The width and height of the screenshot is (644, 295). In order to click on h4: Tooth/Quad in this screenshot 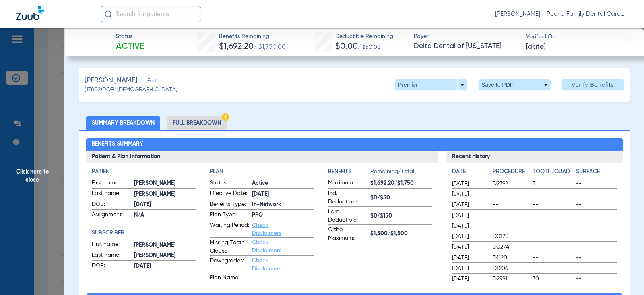, I will do `click(553, 172)`.